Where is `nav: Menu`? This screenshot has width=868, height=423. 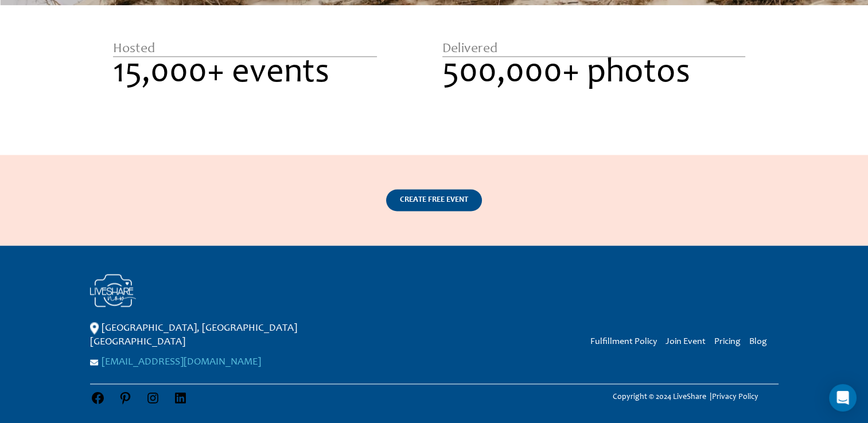 nav: Menu is located at coordinates (674, 341).